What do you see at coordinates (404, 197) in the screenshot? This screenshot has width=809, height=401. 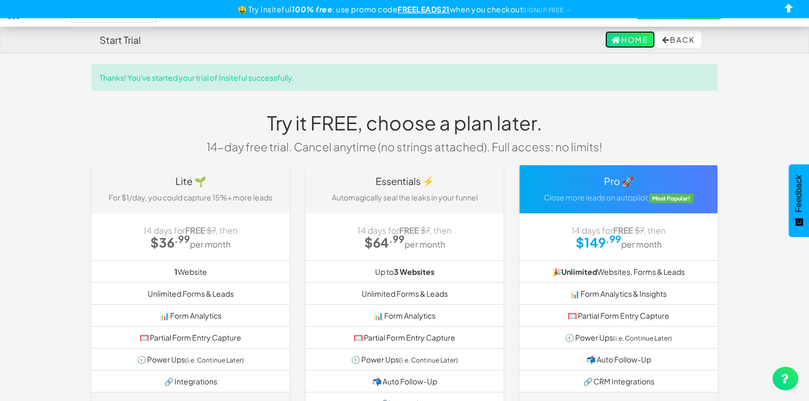 I see `p: Automagically seal the leaks in your funnel` at bounding box center [404, 197].